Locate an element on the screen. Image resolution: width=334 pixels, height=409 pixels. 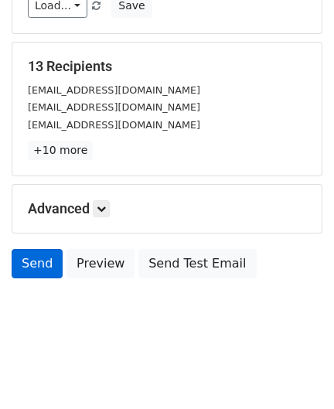
h5: Advanced is located at coordinates (167, 209).